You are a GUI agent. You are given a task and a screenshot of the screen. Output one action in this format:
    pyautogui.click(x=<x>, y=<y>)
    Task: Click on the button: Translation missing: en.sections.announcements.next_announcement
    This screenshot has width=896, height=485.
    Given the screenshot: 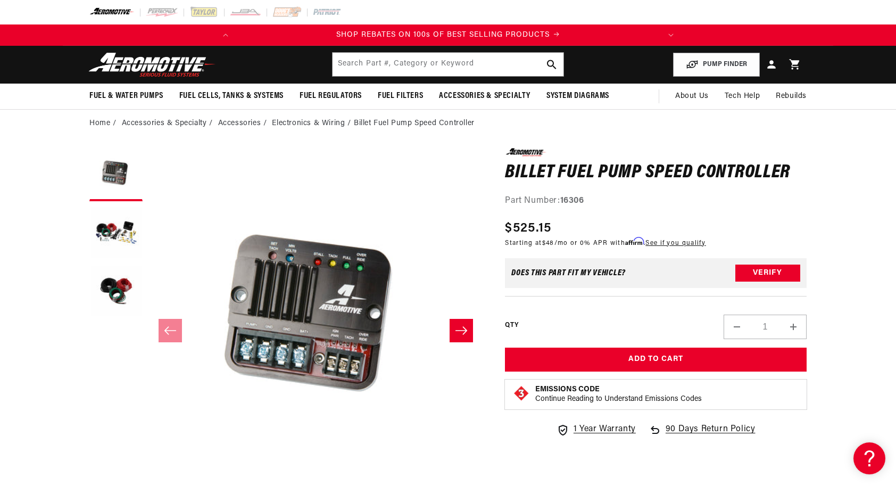 What is the action you would take?
    pyautogui.click(x=671, y=35)
    